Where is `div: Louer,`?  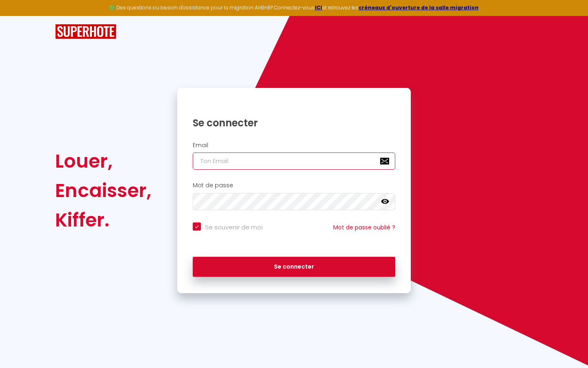 div: Louer, is located at coordinates (103, 161).